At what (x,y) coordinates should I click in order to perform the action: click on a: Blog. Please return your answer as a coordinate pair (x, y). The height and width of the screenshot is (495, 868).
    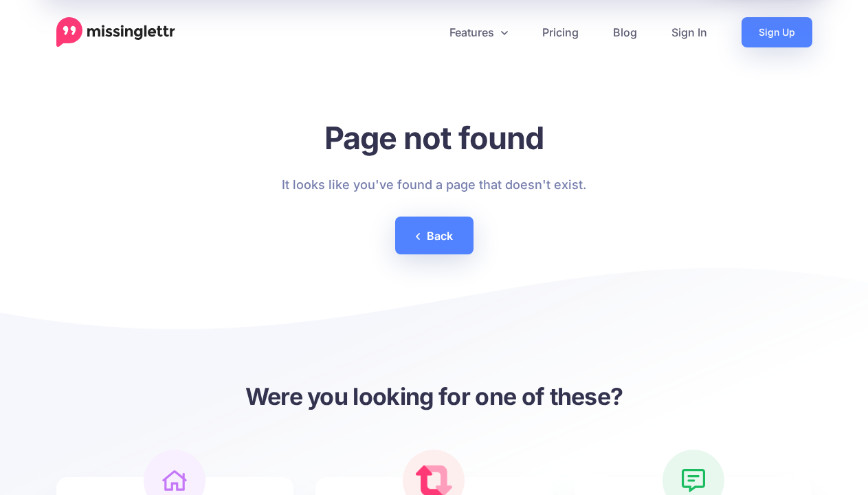
    Looking at the image, I should click on (625, 32).